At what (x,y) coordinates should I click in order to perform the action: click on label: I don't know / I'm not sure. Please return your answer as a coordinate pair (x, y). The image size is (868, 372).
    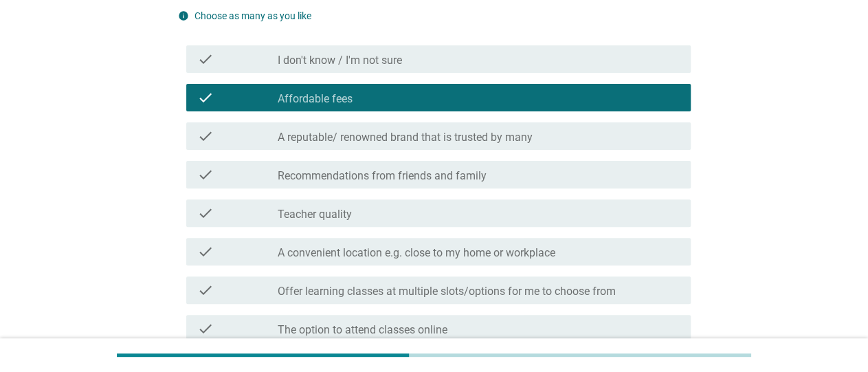
    Looking at the image, I should click on (340, 61).